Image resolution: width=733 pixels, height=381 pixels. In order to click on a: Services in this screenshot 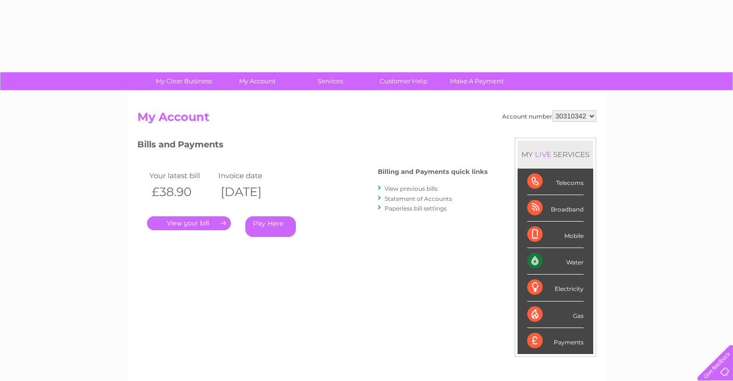, I will do `click(330, 81)`.